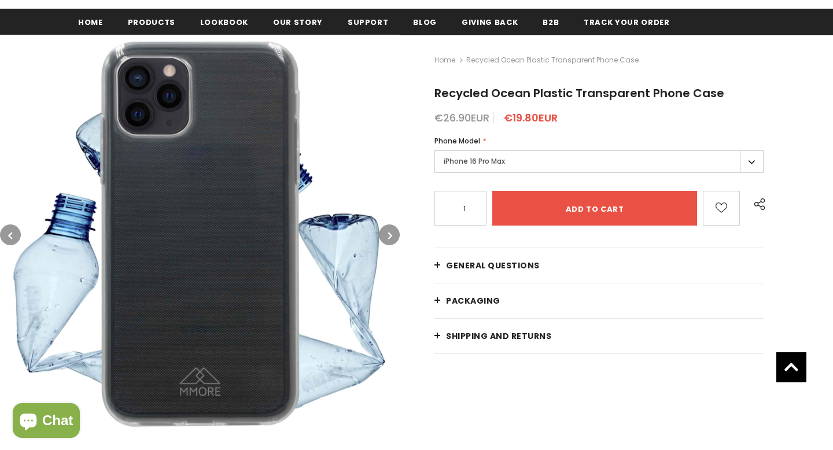 The image size is (833, 450). Describe the element at coordinates (298, 22) in the screenshot. I see `span: Our Story` at that location.